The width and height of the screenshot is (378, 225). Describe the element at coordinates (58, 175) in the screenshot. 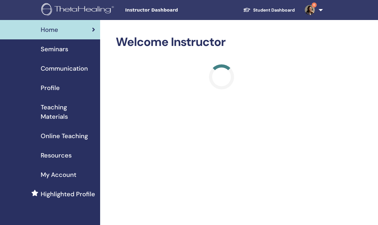

I see `span: My Account` at that location.